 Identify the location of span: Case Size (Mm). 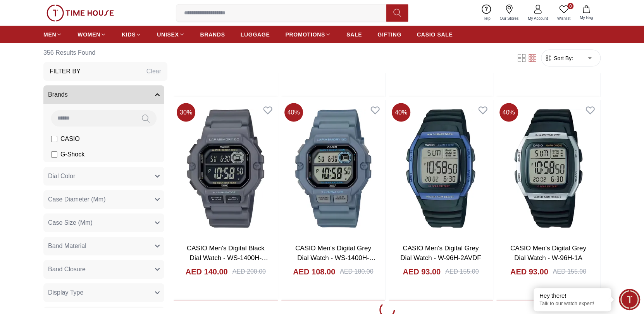
(70, 223).